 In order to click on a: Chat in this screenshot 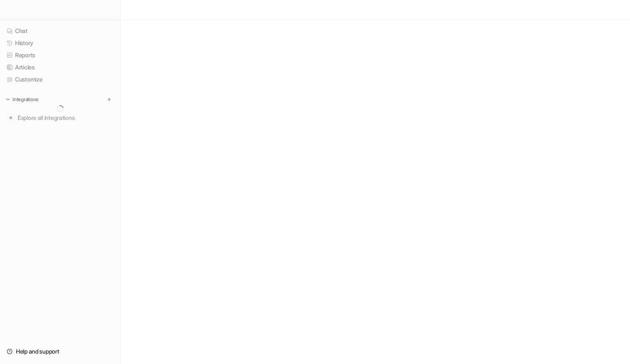, I will do `click(60, 31)`.